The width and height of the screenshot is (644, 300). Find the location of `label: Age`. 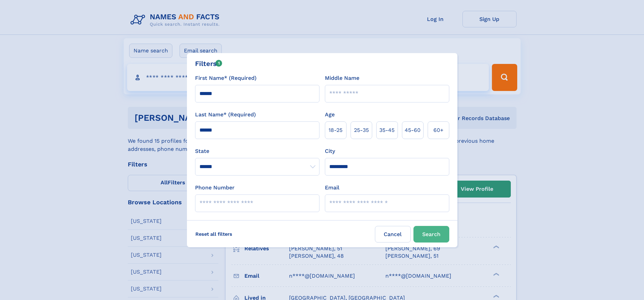

label: Age is located at coordinates (330, 115).